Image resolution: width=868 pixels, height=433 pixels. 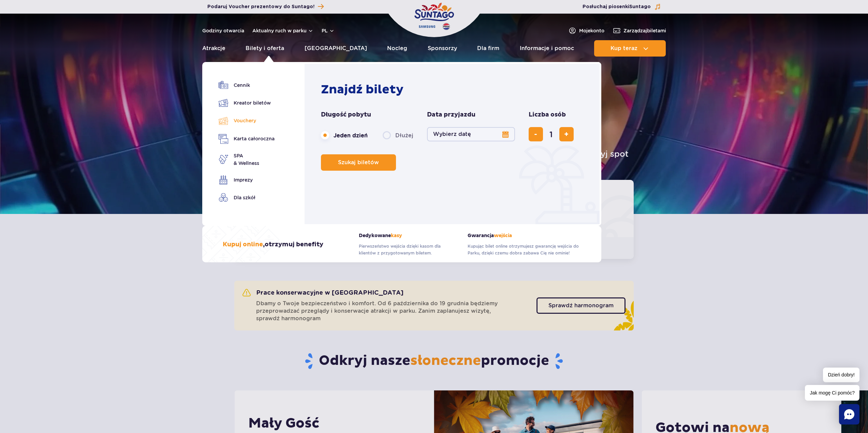 I want to click on a: Bilety i oferta, so click(x=265, y=48).